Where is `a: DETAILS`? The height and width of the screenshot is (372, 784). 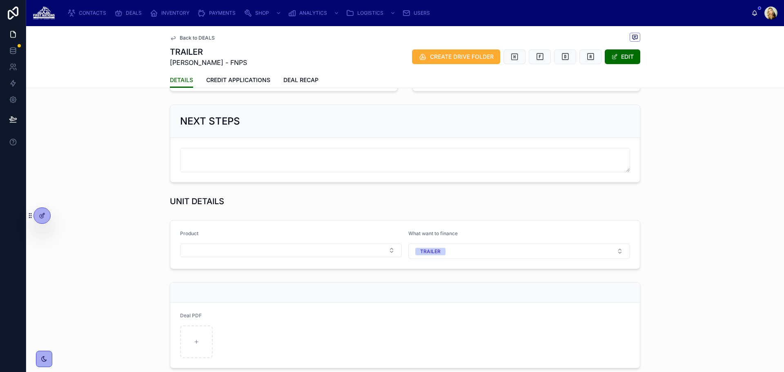
a: DETAILS is located at coordinates (181, 80).